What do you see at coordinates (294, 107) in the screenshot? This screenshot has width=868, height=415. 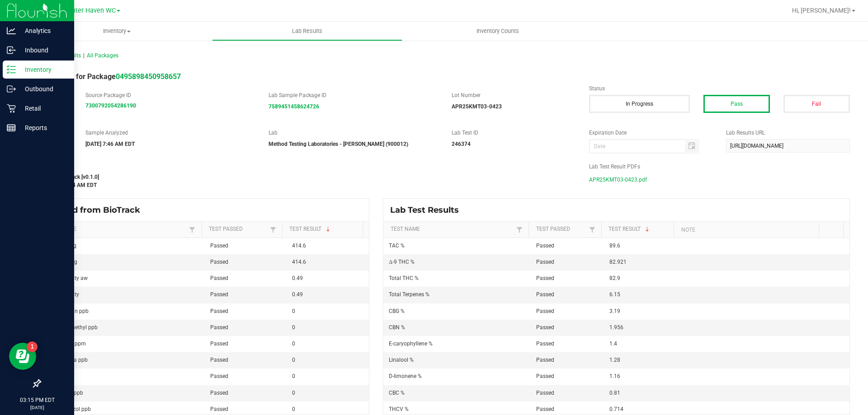 I see `a: 7589451458624726` at bounding box center [294, 107].